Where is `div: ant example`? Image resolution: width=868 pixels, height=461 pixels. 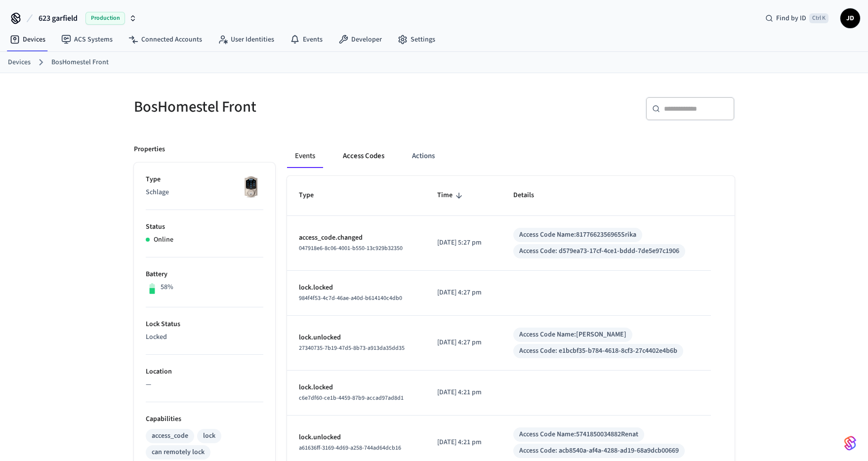 div: ant example is located at coordinates (511, 156).